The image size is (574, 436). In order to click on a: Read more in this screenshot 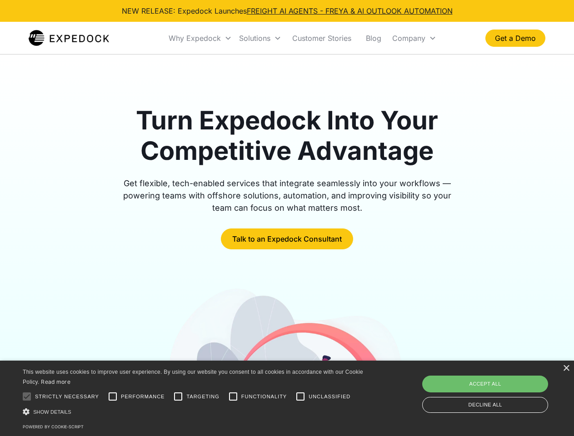, I will do `click(55, 382)`.